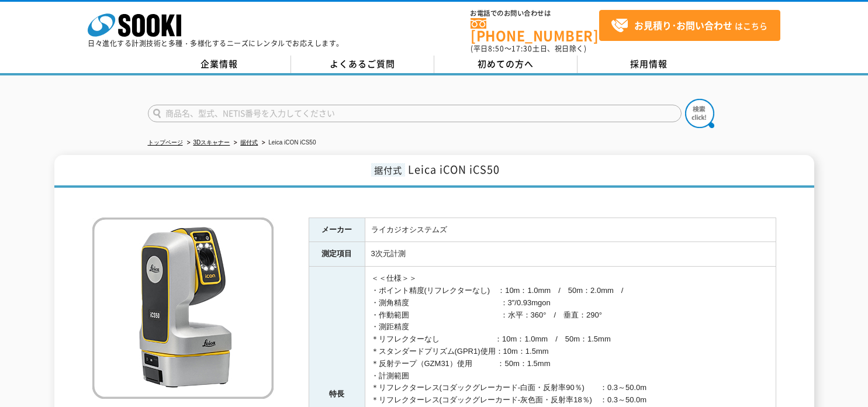 The width and height of the screenshot is (868, 407). I want to click on a: よくあるご質問, so click(362, 64).